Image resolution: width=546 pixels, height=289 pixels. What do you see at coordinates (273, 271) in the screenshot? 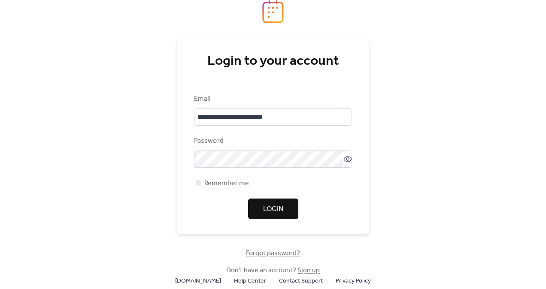
I see `span: Don't have an account?` at bounding box center [273, 271].